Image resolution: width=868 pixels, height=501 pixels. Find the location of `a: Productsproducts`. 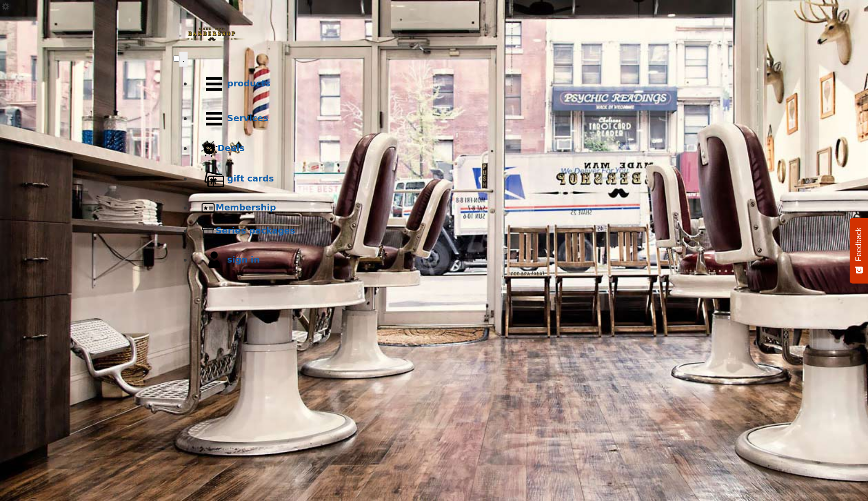

a: Productsproducts is located at coordinates (444, 84).